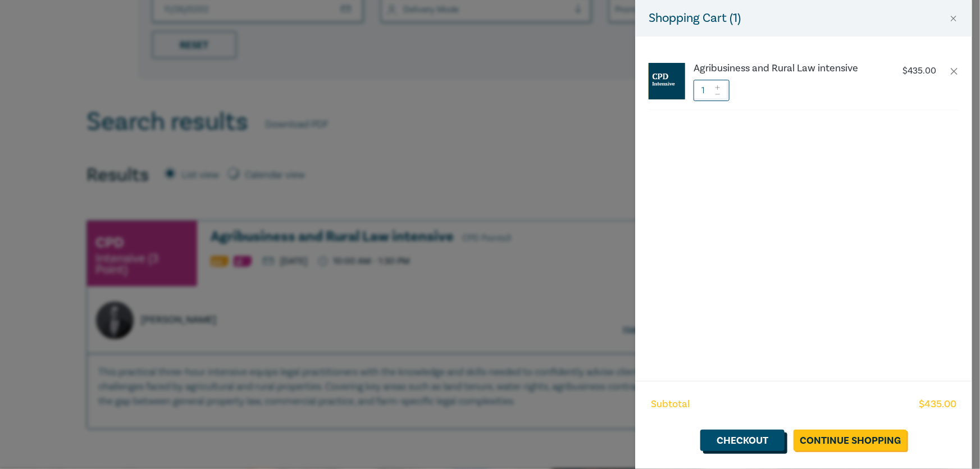 This screenshot has height=469, width=980. What do you see at coordinates (787, 69) in the screenshot?
I see `a: Agribusiness and Rural Law intensive` at bounding box center [787, 69].